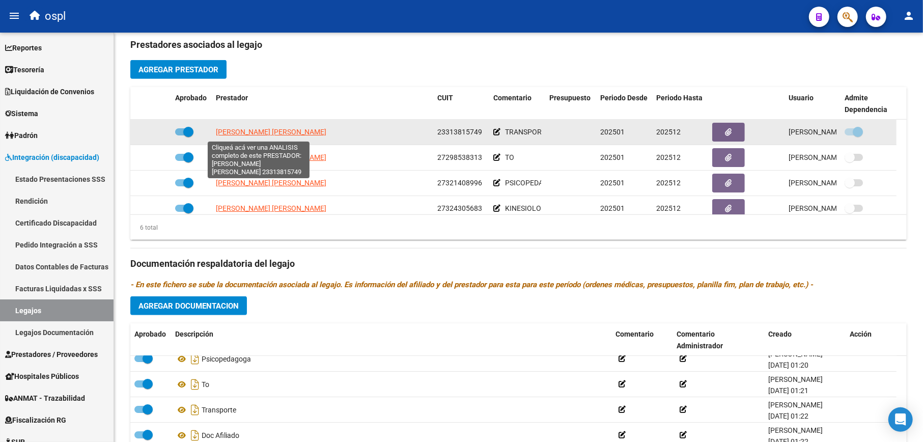 This screenshot has width=923, height=442. Describe the element at coordinates (55, 16) in the screenshot. I see `span: ospl` at that location.